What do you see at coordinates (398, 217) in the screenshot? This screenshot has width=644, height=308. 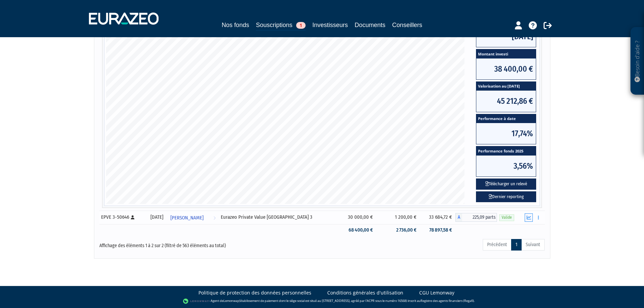 I see `td: 1 200,00 €` at bounding box center [398, 217].